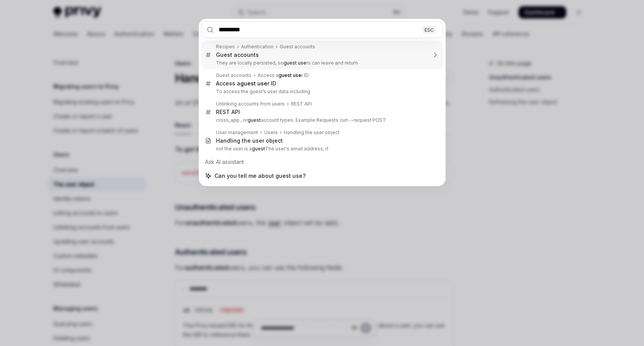  Describe the element at coordinates (225, 46) in the screenshot. I see `div: Recipes` at that location.